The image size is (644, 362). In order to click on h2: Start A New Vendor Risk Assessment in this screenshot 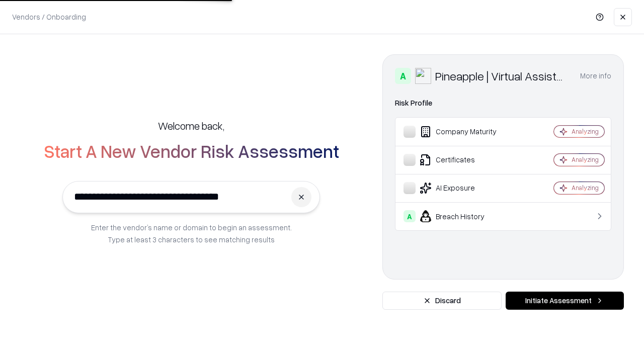, I will do `click(191, 151)`.